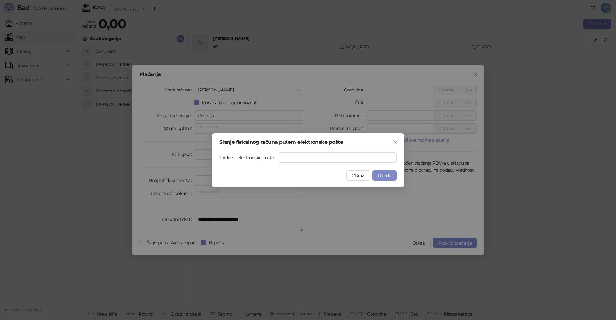 This screenshot has width=616, height=320. I want to click on label: Adresa elektronske pošte, so click(249, 158).